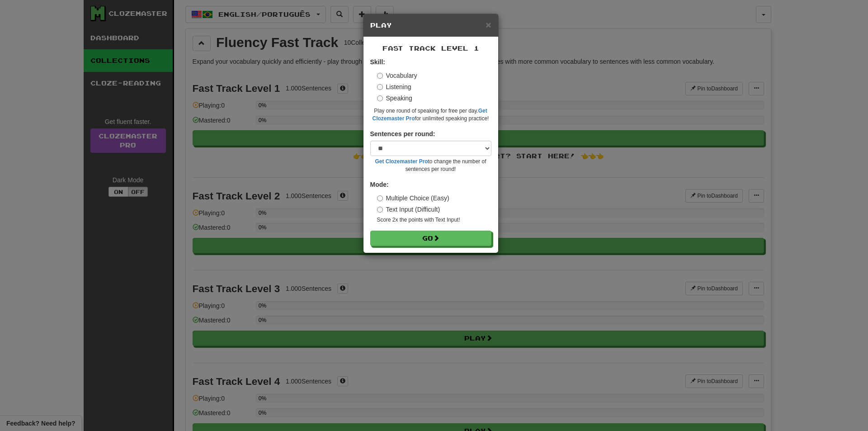 The width and height of the screenshot is (868, 431). I want to click on label: Text Input (Difficult), so click(409, 209).